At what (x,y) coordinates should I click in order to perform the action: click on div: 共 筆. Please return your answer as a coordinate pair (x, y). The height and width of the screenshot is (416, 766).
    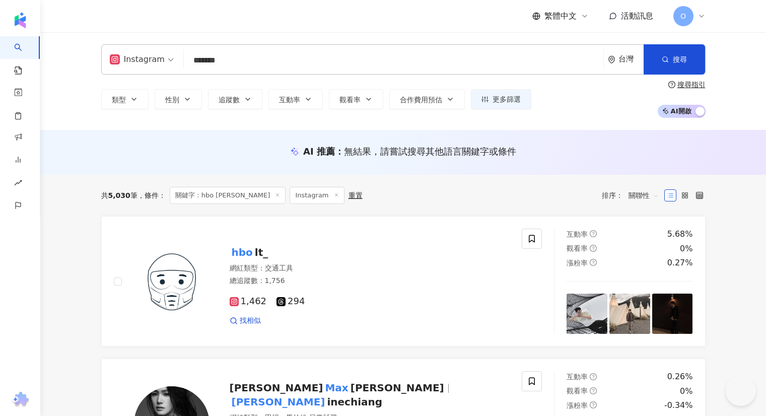
    Looking at the image, I should click on (119, 195).